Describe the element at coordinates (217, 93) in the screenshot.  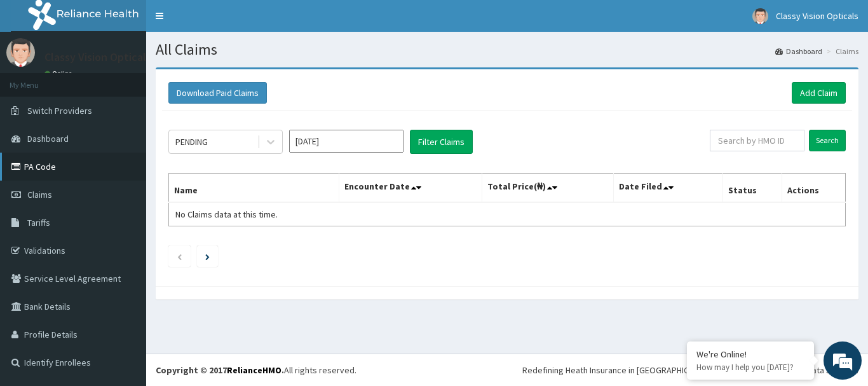
I see `button: Download Paid Claims` at that location.